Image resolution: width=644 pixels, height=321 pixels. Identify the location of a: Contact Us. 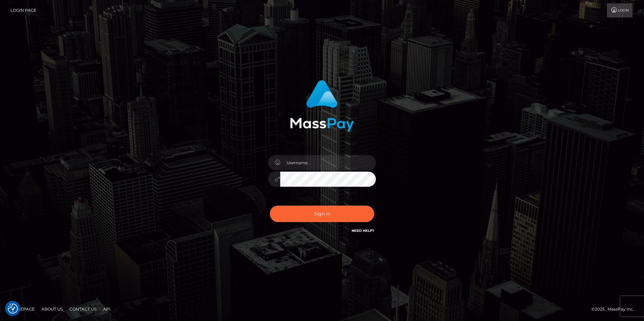
(83, 309).